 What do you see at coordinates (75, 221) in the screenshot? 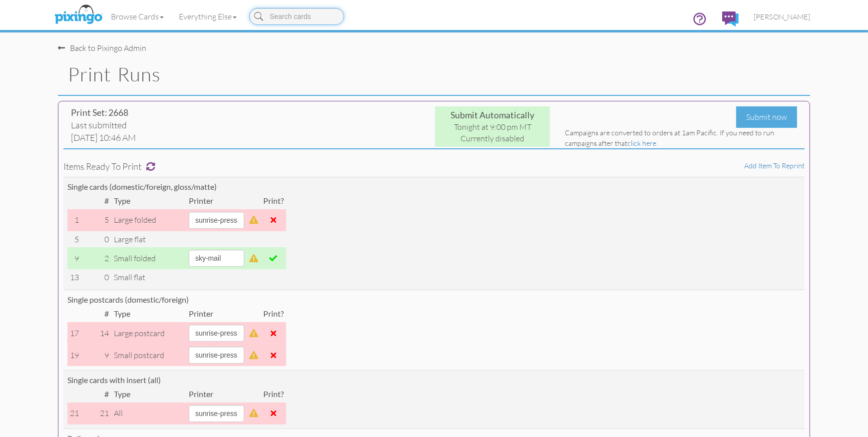
I see `td: 1` at bounding box center [75, 221].